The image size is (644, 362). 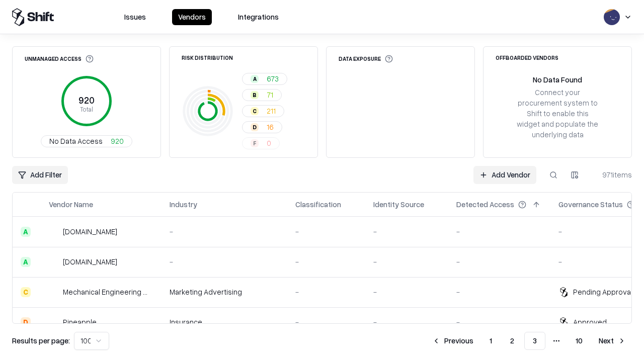 What do you see at coordinates (603, 292) in the screenshot?
I see `div: Pending Approval` at bounding box center [603, 292].